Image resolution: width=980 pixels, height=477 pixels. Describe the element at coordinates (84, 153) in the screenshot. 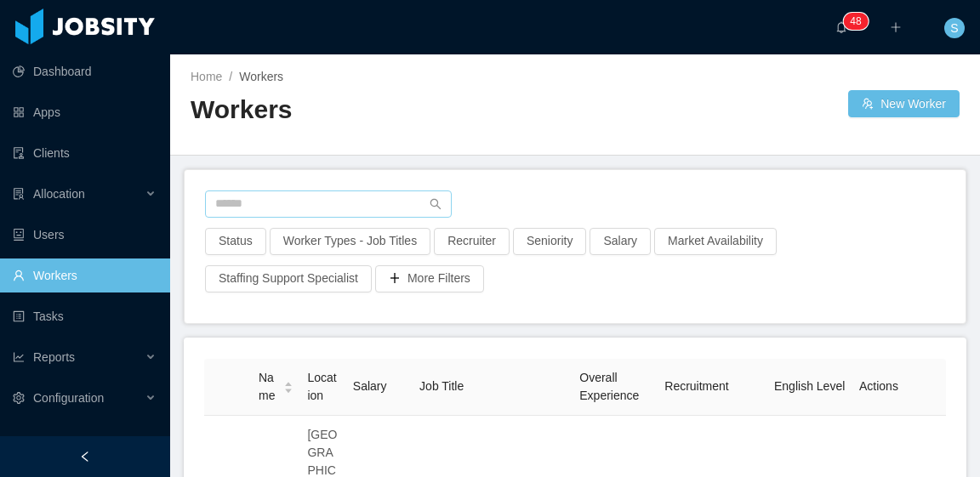

I see `a: icon: auditClients` at that location.